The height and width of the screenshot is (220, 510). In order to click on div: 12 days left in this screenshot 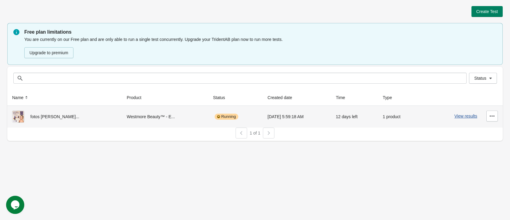, I will do `click(354, 117)`.